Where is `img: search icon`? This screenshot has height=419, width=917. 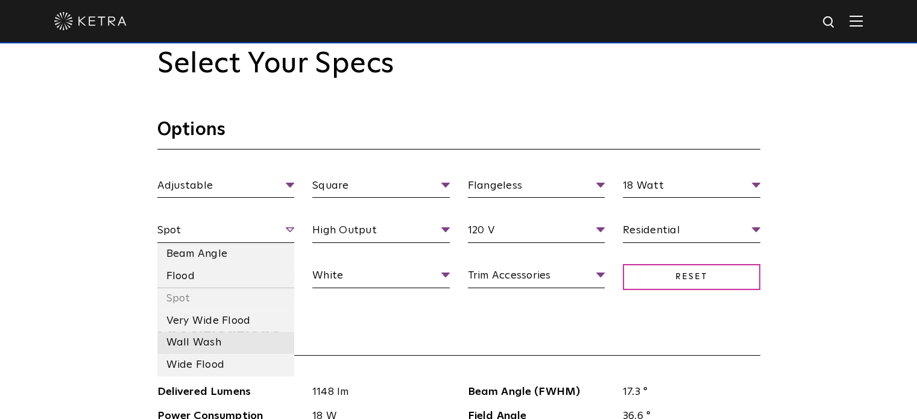 img: search icon is located at coordinates (829, 22).